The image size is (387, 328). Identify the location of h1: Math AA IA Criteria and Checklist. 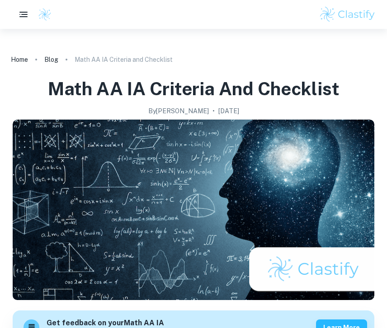
(193, 89).